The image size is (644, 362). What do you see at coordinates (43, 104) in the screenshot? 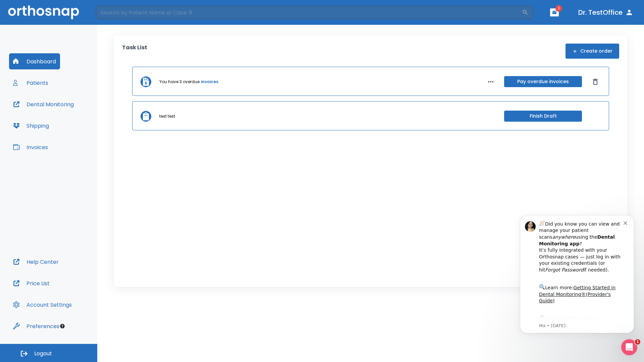
I see `button: Dental Monitoring` at bounding box center [43, 104].